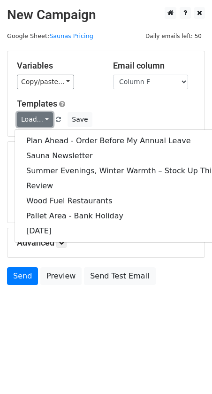 This screenshot has width=212, height=394. What do you see at coordinates (106, 243) in the screenshot?
I see `h5: Advanced` at bounding box center [106, 243].